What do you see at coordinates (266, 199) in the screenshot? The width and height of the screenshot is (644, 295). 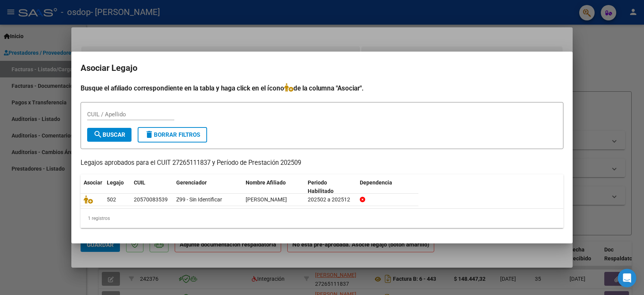 I see `span: ALVAREZ SANCHEZ PAULO BENICIO` at bounding box center [266, 199].